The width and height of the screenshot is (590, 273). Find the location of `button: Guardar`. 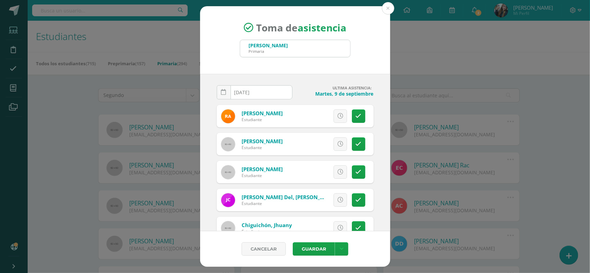

button: Guardar is located at coordinates (314, 249).